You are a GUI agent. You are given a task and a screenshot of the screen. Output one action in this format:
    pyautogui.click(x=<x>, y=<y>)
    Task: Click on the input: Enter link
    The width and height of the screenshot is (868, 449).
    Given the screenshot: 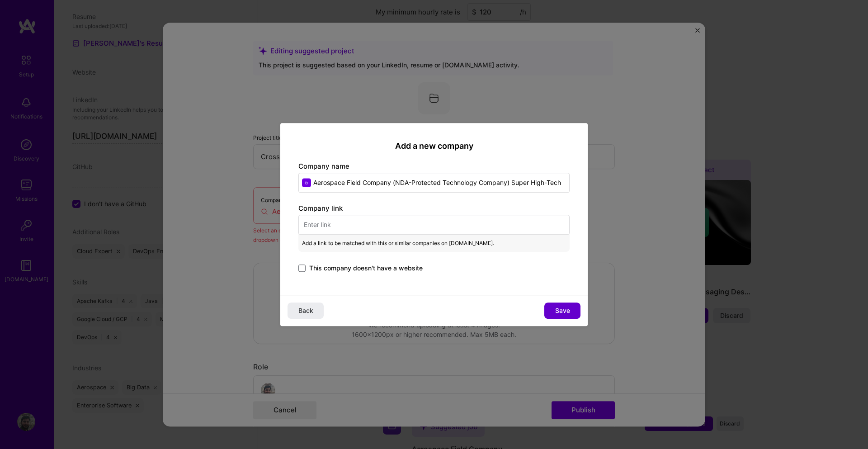 What is the action you would take?
    pyautogui.click(x=434, y=224)
    